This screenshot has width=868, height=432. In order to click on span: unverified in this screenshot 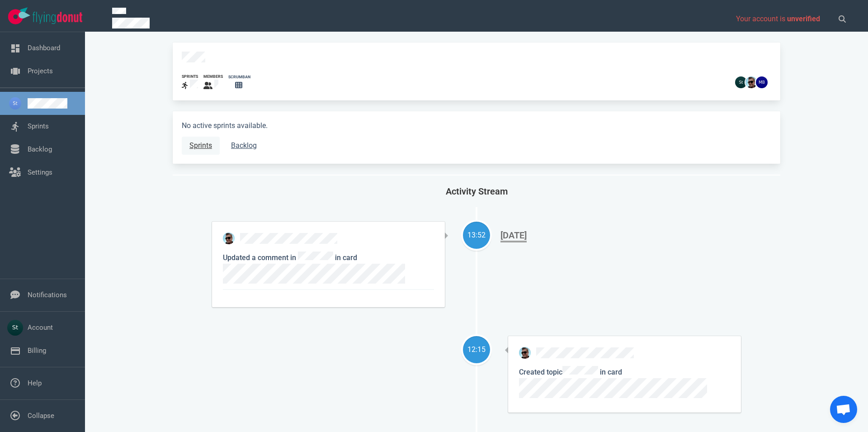, I will do `click(803, 19)`.